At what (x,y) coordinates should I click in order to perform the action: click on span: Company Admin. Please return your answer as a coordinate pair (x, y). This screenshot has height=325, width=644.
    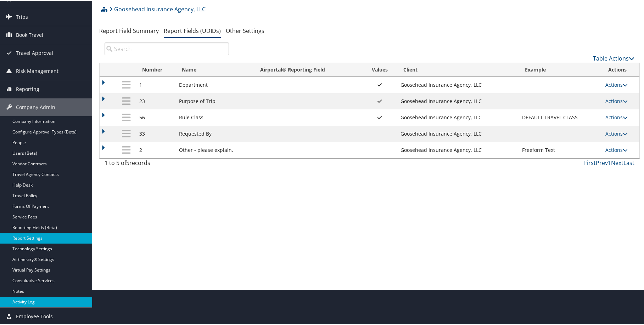
    Looking at the image, I should click on (35, 107).